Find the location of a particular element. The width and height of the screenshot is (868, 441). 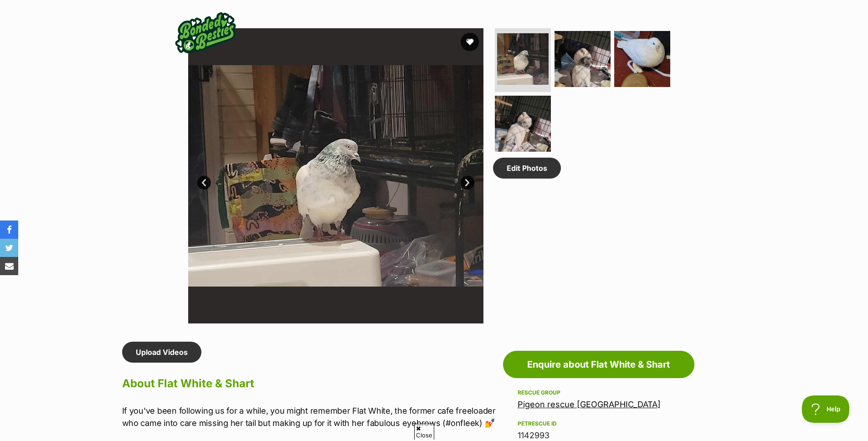

span: Close is located at coordinates (424, 431).